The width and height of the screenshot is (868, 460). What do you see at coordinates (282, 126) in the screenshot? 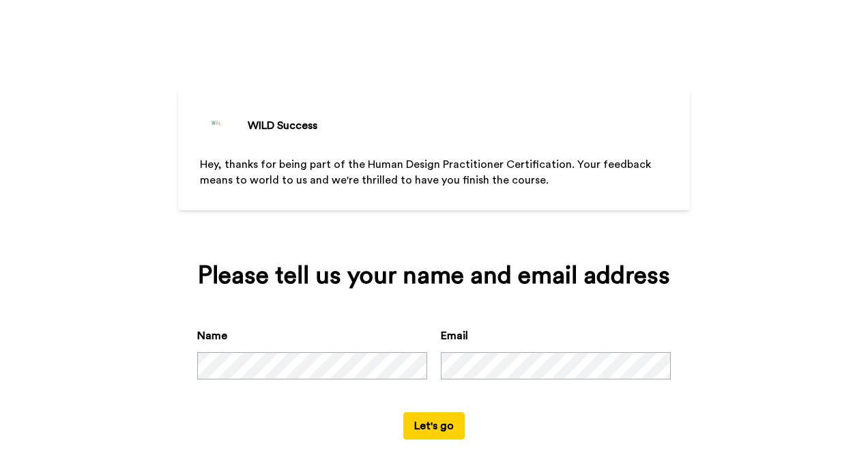
I see `div: WILD Success` at bounding box center [282, 126].